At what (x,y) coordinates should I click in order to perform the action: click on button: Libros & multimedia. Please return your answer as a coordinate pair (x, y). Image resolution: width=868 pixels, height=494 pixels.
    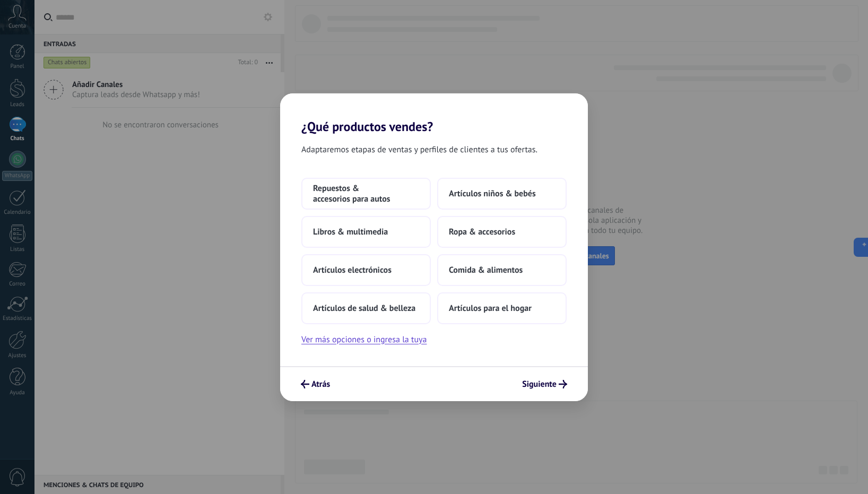
    Looking at the image, I should click on (366, 232).